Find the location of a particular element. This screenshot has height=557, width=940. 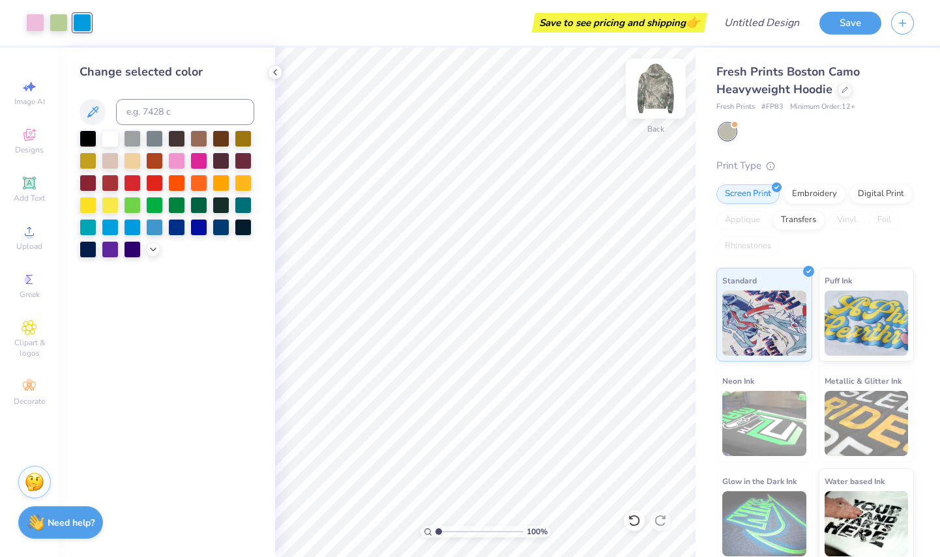

div: Foil is located at coordinates (884, 220).